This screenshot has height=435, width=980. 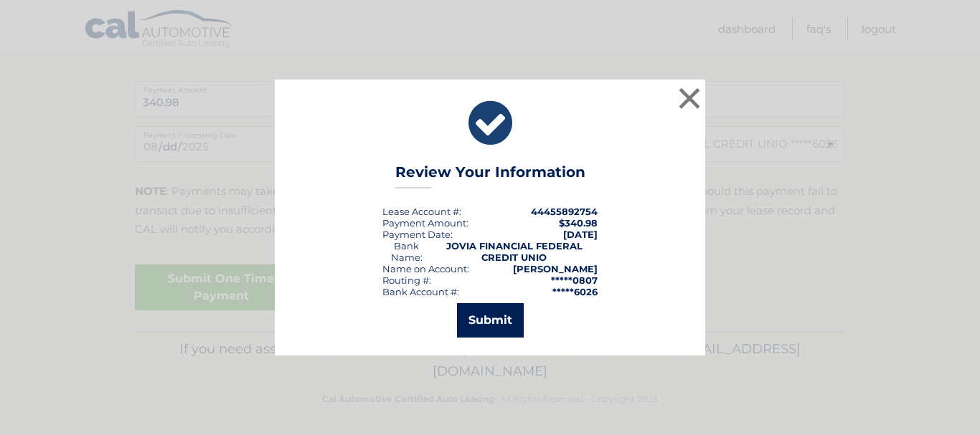 I want to click on div: Lease Account #:, so click(x=422, y=211).